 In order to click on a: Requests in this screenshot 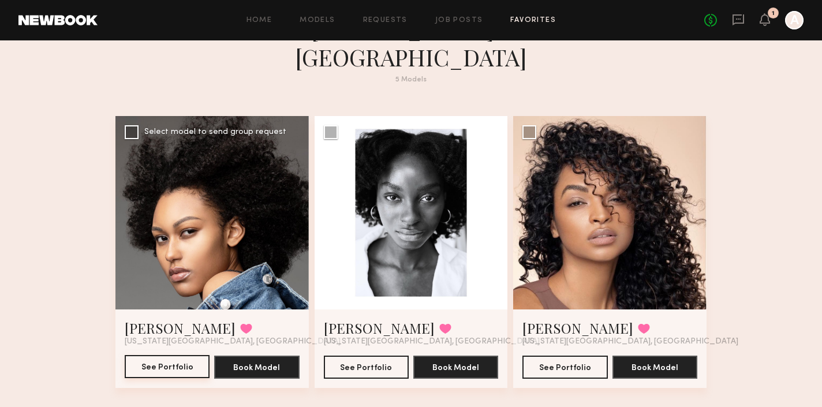, I will do `click(385, 20)`.